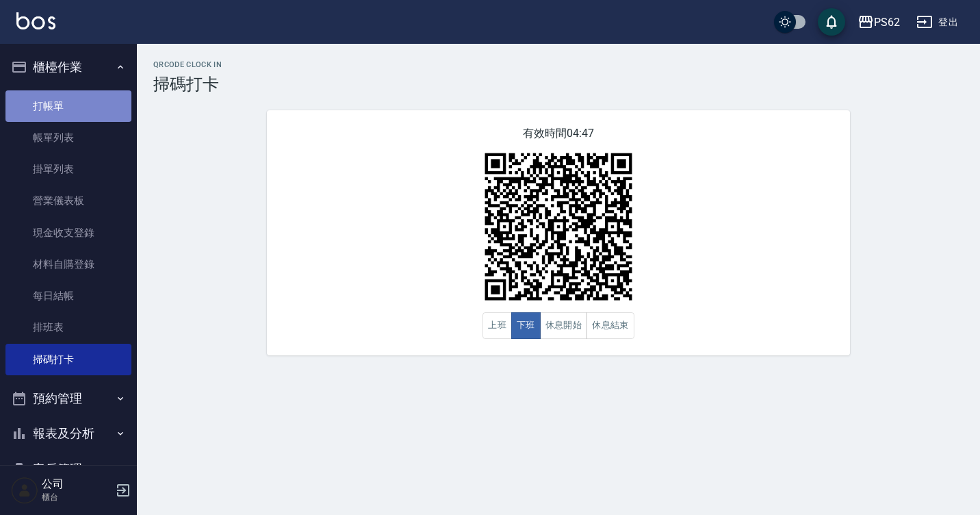 The width and height of the screenshot is (980, 515). Describe the element at coordinates (69, 169) in the screenshot. I see `a: 掛單列表` at that location.